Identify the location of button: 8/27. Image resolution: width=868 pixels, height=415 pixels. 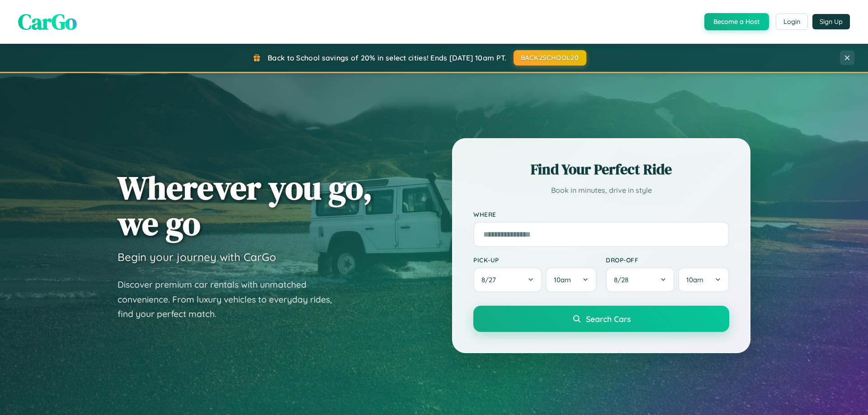
(508, 279).